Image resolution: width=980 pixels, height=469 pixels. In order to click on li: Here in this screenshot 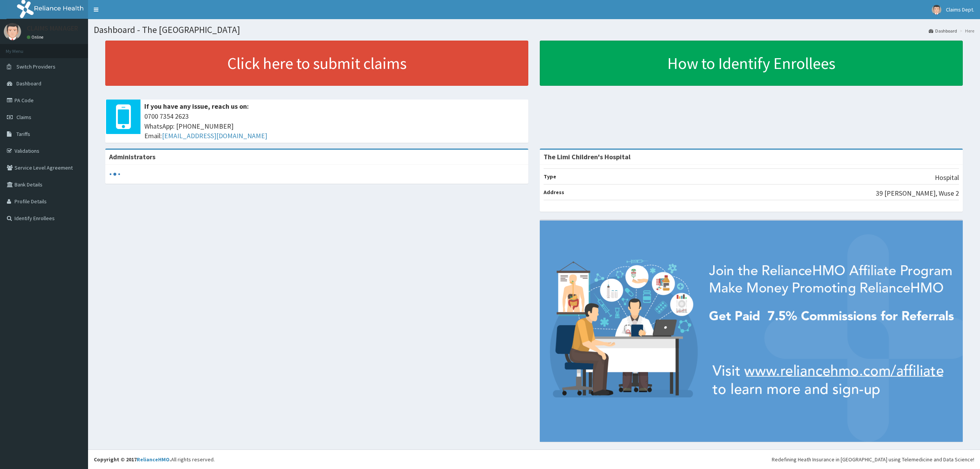, I will do `click(966, 30)`.